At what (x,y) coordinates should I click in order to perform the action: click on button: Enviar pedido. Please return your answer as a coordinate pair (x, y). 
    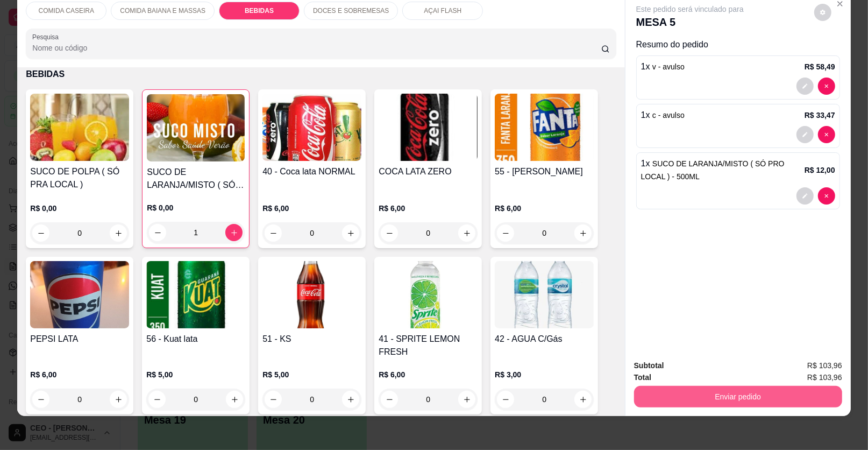
    Looking at the image, I should click on (738, 397).